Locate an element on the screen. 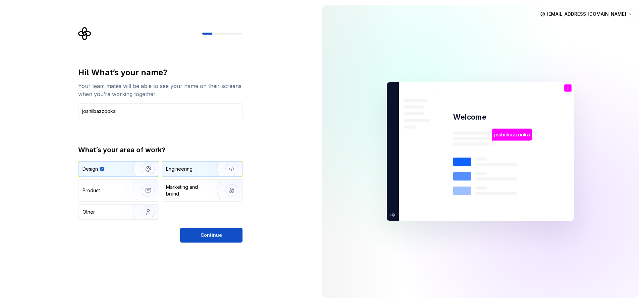 The image size is (644, 300). div: Product is located at coordinates (91, 190).